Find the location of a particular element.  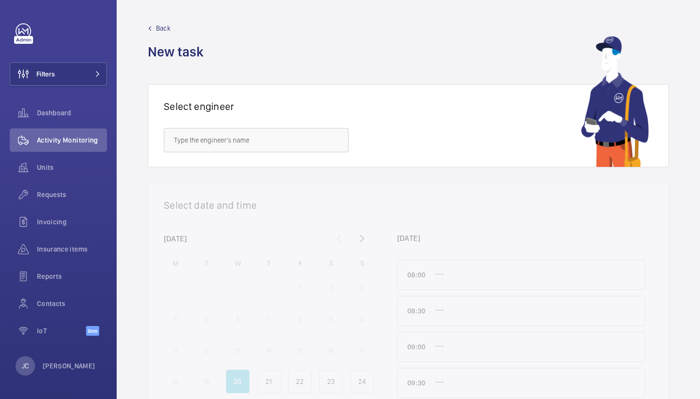

span: Dashboard is located at coordinates (72, 113).